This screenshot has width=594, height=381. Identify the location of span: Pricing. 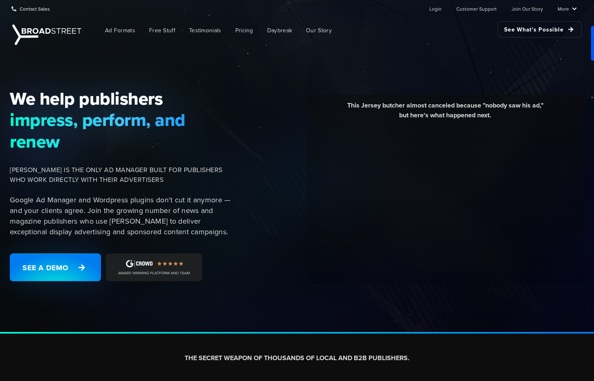
(244, 30).